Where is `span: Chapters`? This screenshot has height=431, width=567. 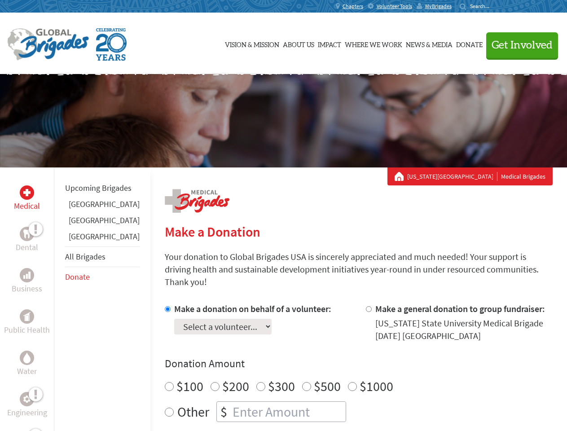
span: Chapters is located at coordinates (353, 6).